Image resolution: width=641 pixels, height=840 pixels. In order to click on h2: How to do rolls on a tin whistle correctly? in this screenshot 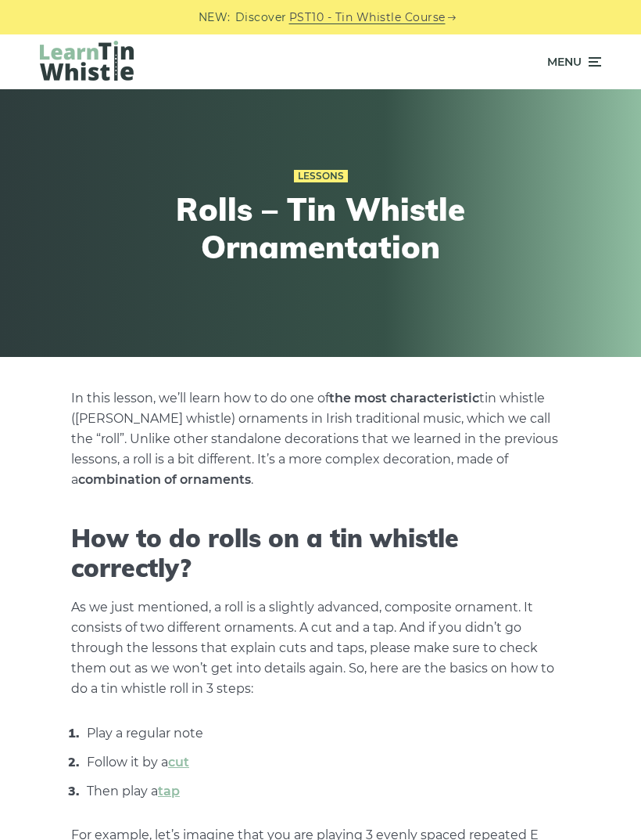, I will do `click(320, 553)`.